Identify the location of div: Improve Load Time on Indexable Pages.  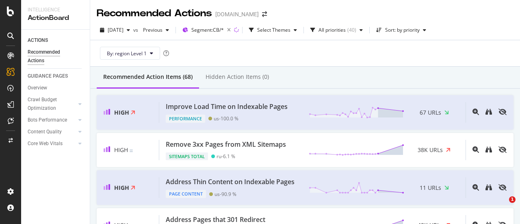
(227, 106).